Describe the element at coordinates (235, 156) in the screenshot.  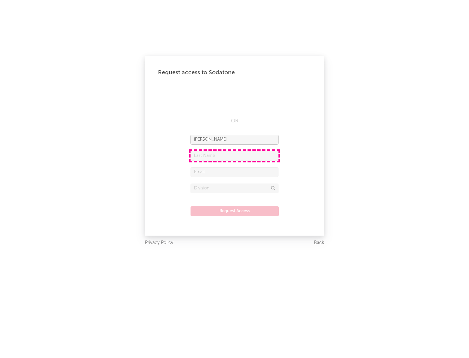
I see `input: Last Name` at that location.